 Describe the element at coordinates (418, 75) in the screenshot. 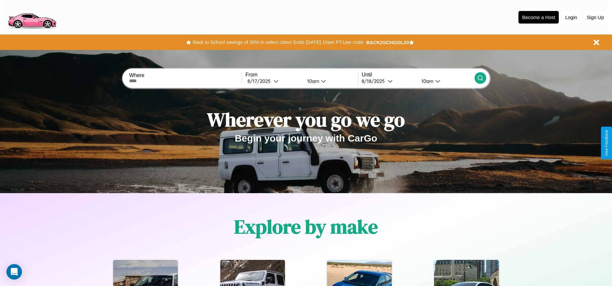

I see `label: Until` at that location.